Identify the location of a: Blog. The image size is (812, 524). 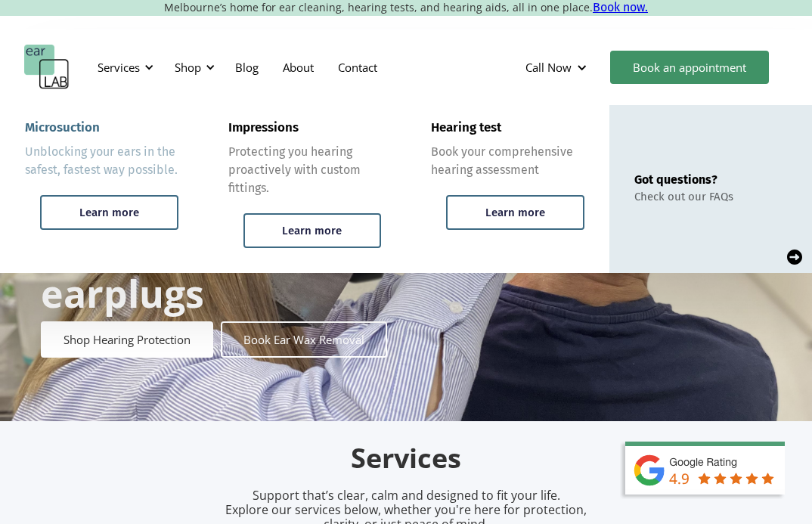
(247, 68).